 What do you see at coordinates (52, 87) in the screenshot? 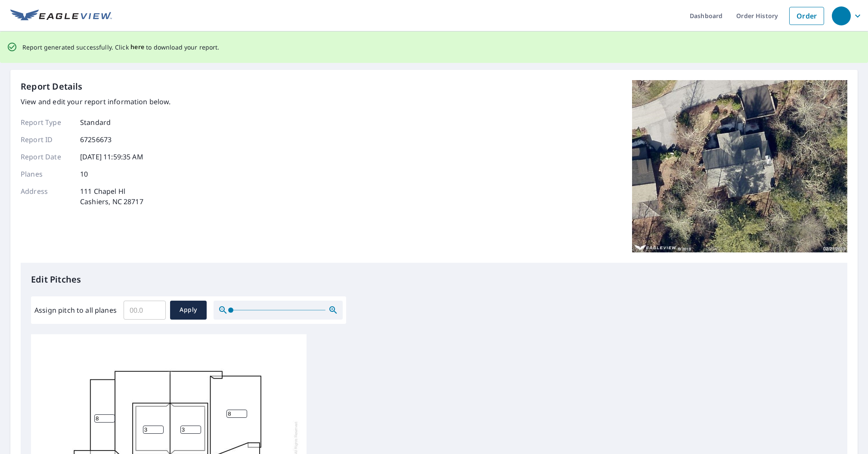
I see `p: Report Details` at bounding box center [52, 87].